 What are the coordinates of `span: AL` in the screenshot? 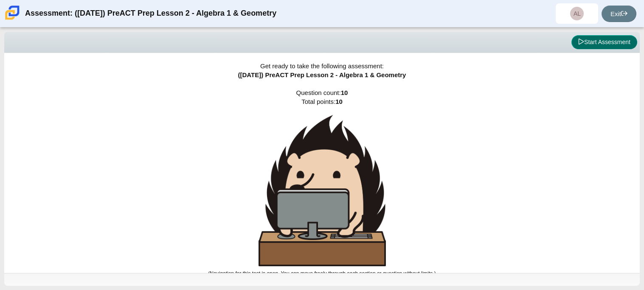 It's located at (577, 14).